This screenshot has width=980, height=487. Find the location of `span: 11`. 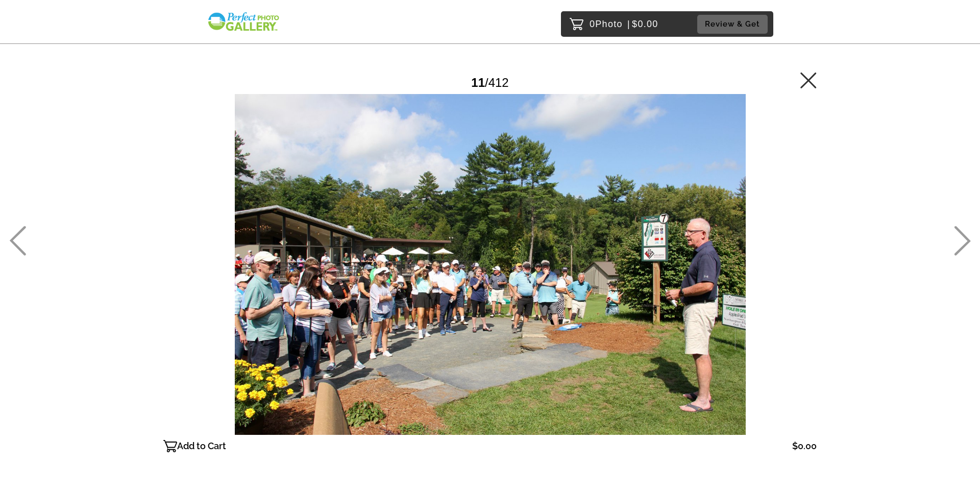

span: 11 is located at coordinates (478, 82).